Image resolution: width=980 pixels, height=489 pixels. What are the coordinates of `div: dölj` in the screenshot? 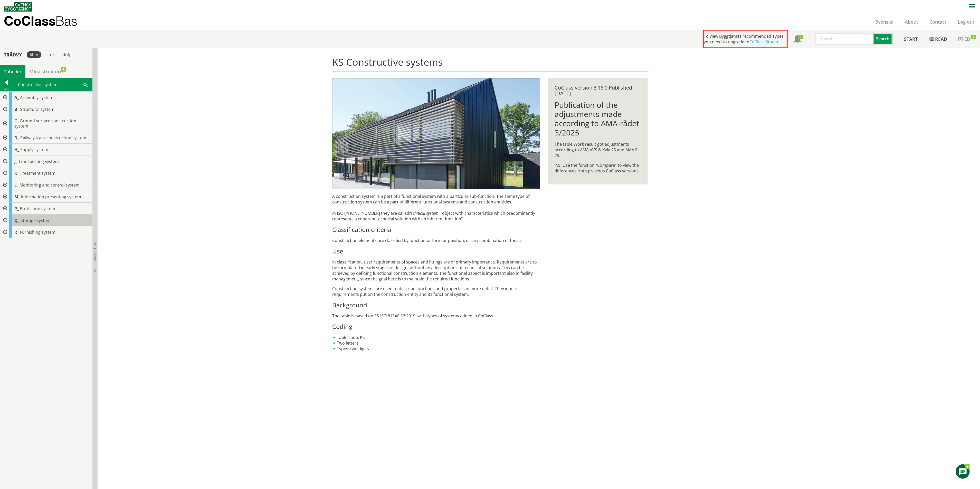 It's located at (66, 55).